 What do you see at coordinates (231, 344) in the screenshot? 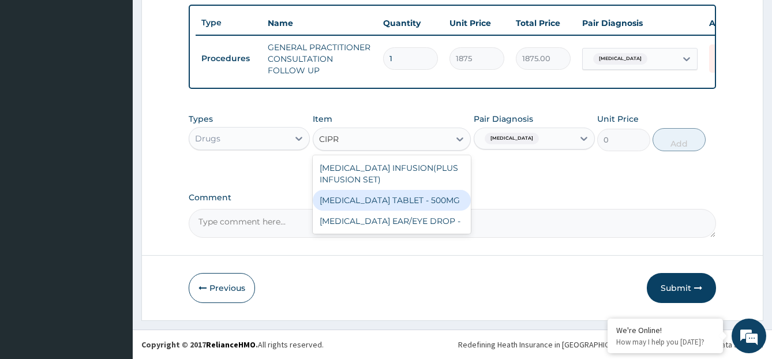
I see `a: RelianceHMO` at bounding box center [231, 344].